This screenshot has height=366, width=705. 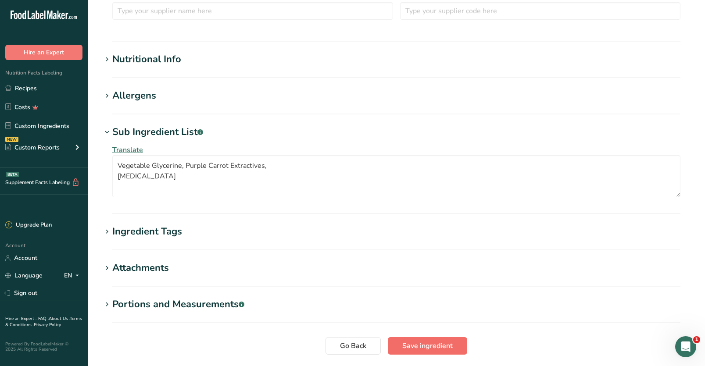 I want to click on button: Hire an Expert, so click(x=44, y=52).